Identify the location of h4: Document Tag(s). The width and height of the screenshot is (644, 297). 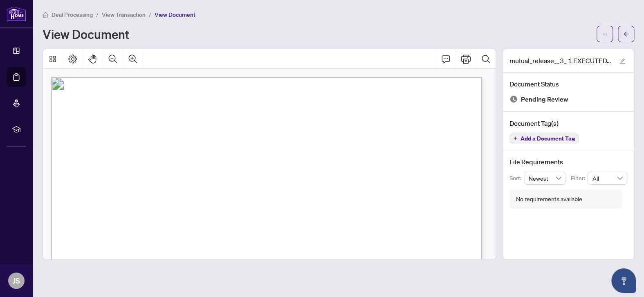
(568, 123).